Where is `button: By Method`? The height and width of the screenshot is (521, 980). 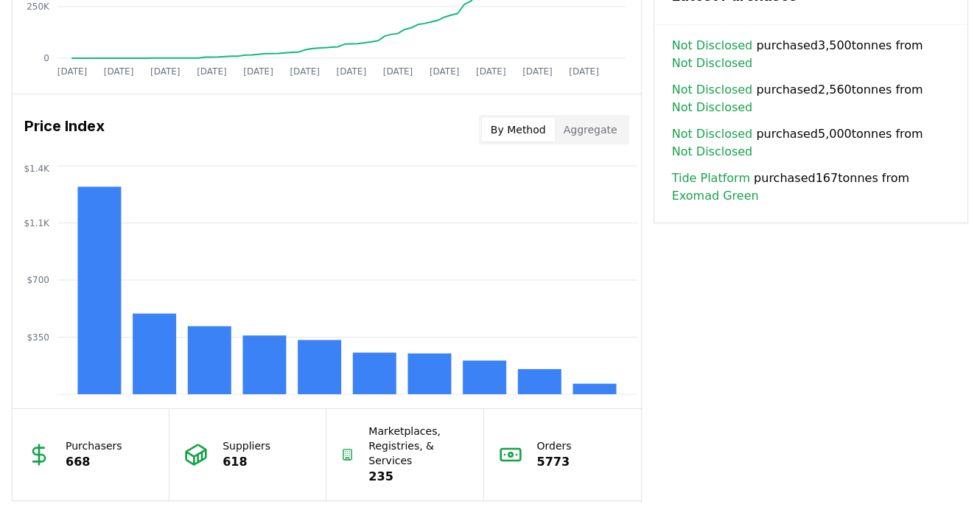 button: By Method is located at coordinates (518, 130).